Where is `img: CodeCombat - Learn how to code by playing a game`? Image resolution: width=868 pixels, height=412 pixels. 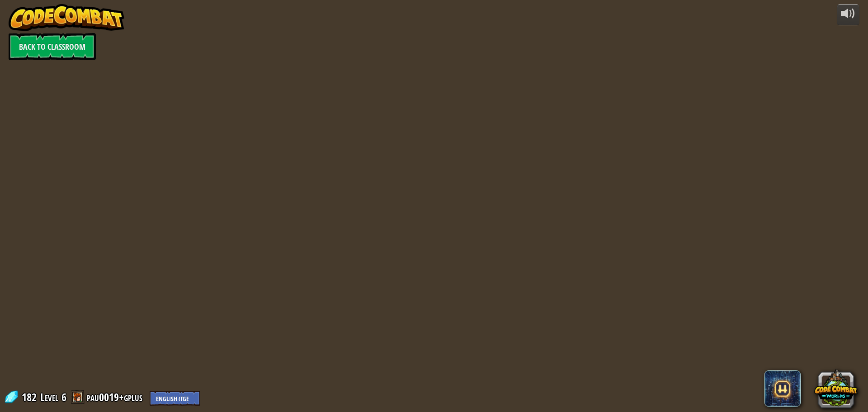
img: CodeCombat - Learn how to code by playing a game is located at coordinates (67, 18).